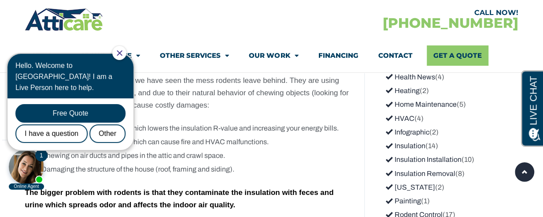 This screenshot has width=543, height=217. I want to click on div: CALL NOW!, so click(395, 13).